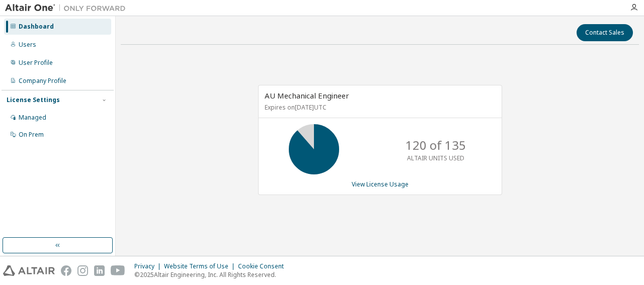 The width and height of the screenshot is (644, 285). What do you see at coordinates (380, 184) in the screenshot?
I see `a: View License Usage` at bounding box center [380, 184].